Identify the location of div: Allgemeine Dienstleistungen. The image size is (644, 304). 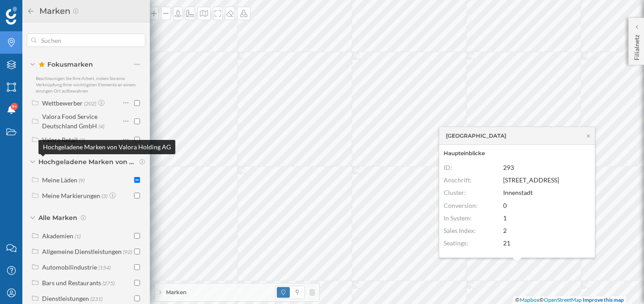
(82, 252).